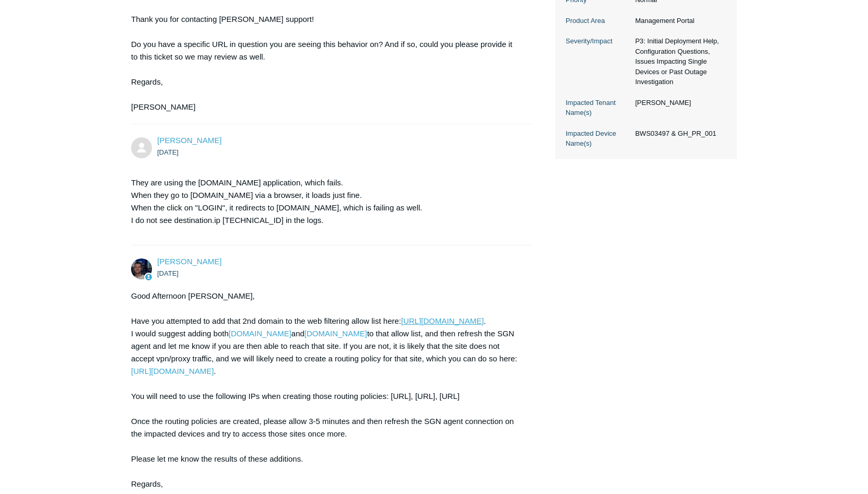 This screenshot has width=868, height=494. I want to click on dt: Severity/Impact, so click(598, 41).